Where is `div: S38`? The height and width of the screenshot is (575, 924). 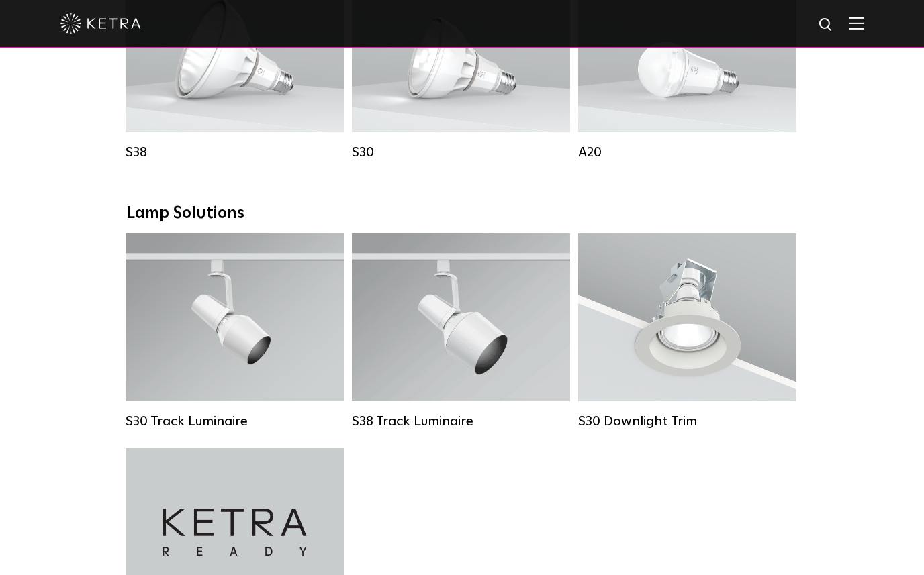 div: S38 is located at coordinates (234, 152).